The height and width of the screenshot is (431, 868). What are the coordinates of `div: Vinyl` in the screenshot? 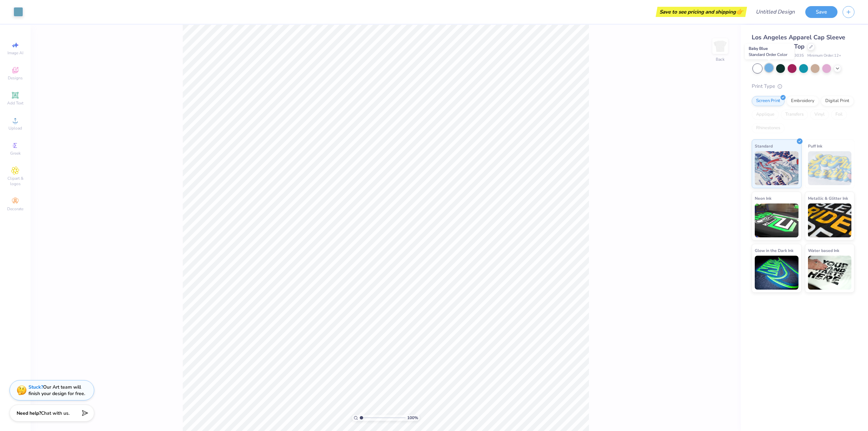 It's located at (820, 115).